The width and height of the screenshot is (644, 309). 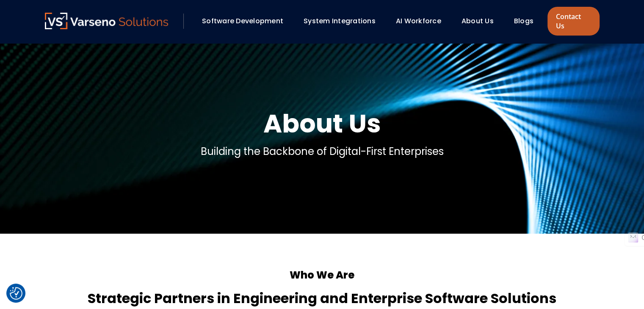 I want to click on a: System Integrations, so click(x=340, y=21).